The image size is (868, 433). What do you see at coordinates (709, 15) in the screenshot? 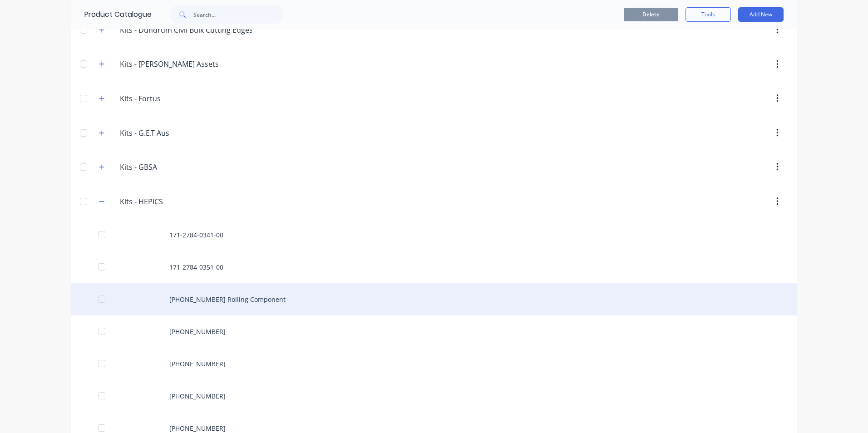
I see `button: Tools` at bounding box center [709, 15].